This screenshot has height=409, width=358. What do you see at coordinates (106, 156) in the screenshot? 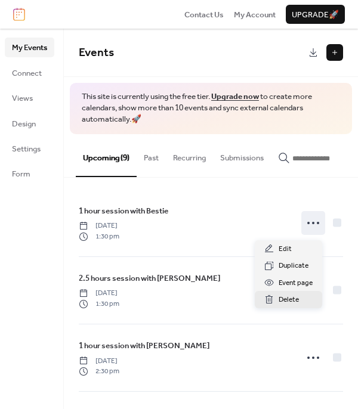
I see `button: Upcoming (9)` at bounding box center [106, 156].